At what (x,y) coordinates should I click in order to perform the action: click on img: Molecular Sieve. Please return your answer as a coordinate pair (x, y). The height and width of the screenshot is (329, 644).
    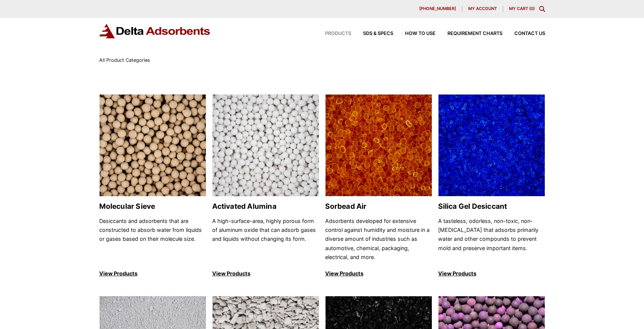
    Looking at the image, I should click on (153, 145).